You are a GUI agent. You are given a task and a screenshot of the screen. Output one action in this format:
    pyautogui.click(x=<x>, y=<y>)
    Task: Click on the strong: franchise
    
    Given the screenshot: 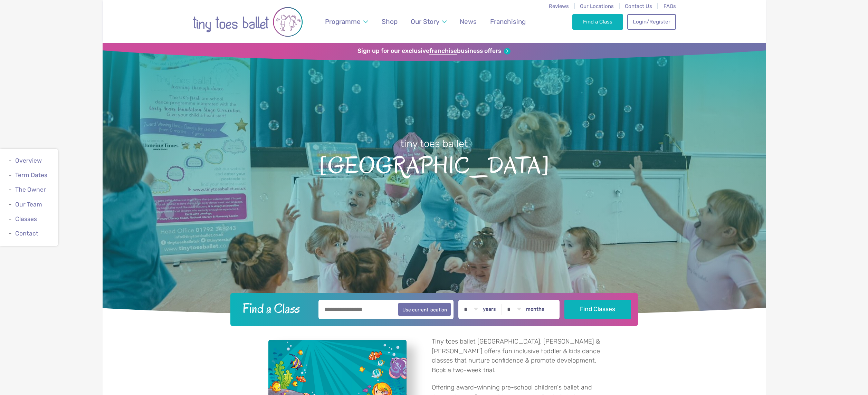 What is the action you would take?
    pyautogui.click(x=443, y=51)
    